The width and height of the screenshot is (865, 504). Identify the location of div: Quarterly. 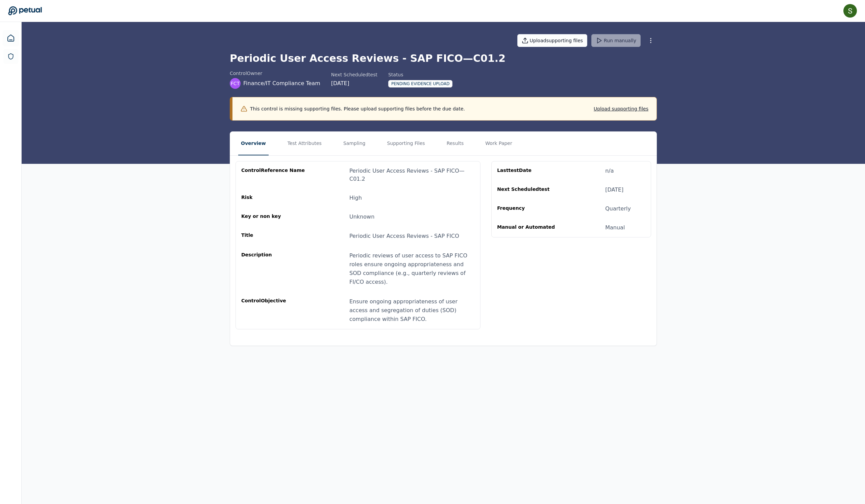
(618, 209).